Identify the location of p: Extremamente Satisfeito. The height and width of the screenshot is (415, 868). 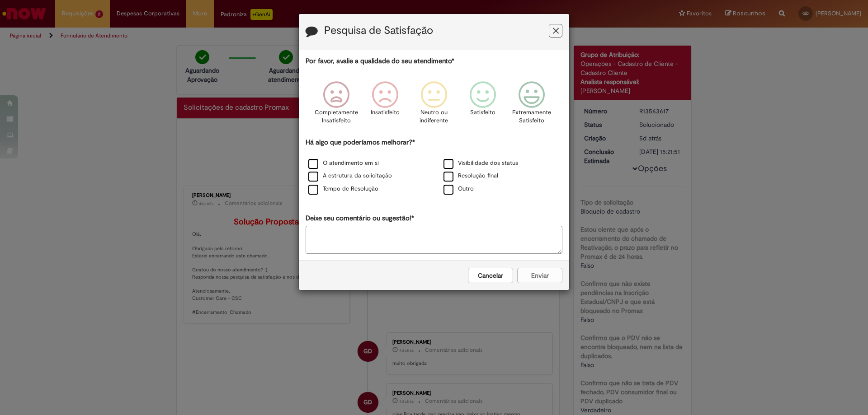
(532, 117).